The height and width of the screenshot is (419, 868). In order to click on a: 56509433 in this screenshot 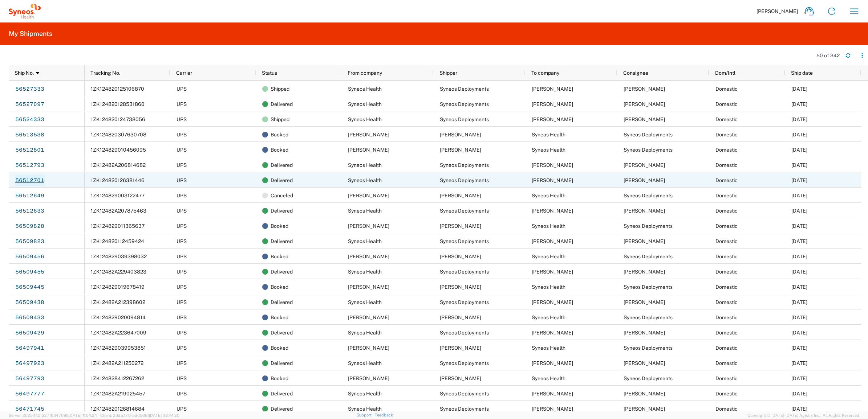, I will do `click(30, 318)`.